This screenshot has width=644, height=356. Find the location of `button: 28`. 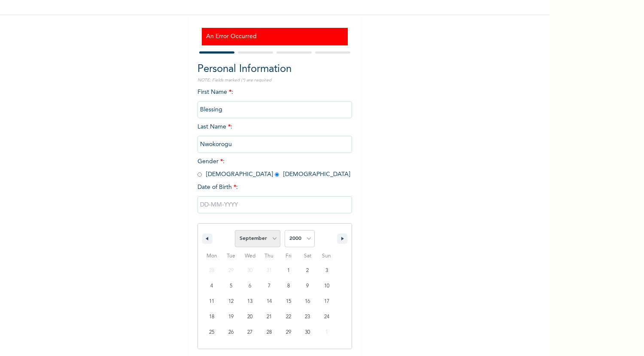

button: 28 is located at coordinates (269, 333).